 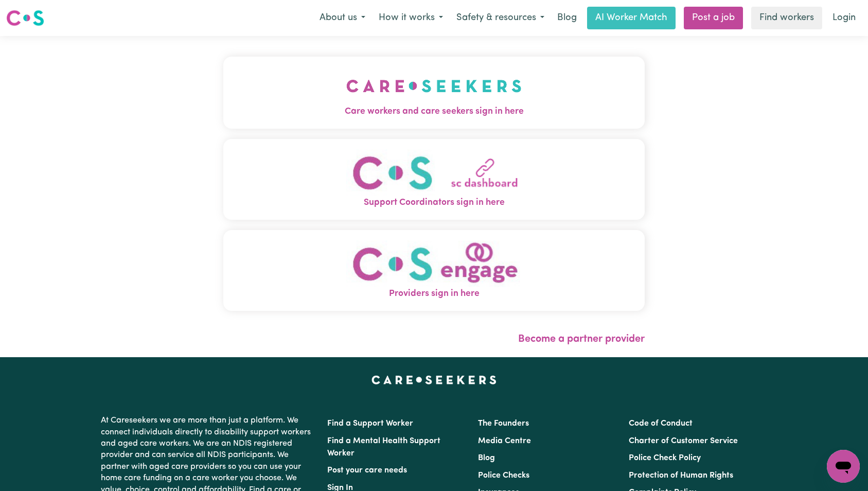 I want to click on span: Care workers and care seekers sign in here, so click(x=434, y=112).